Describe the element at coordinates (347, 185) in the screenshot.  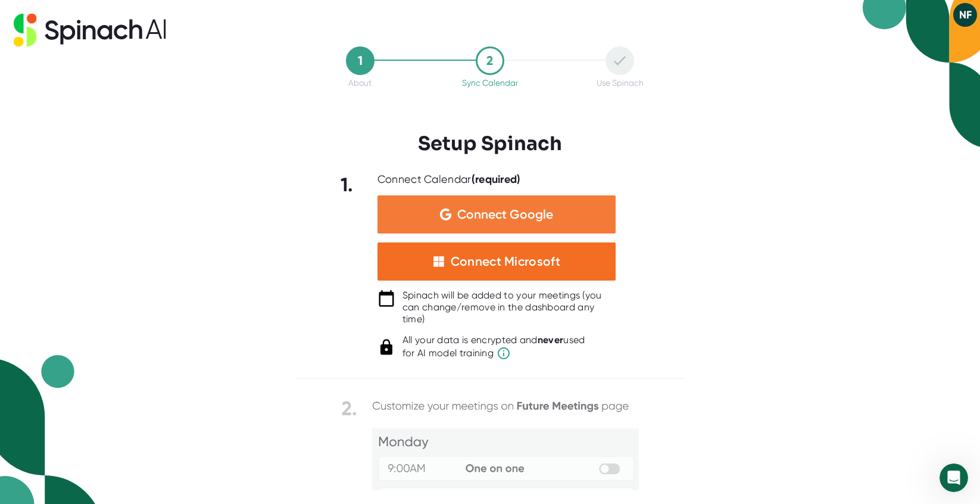
I see `b: 1.` at that location.